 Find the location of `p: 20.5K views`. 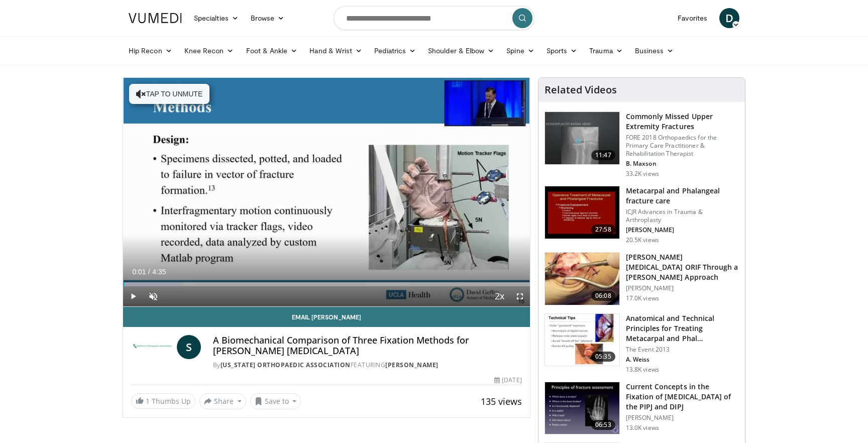

p: 20.5K views is located at coordinates (643, 241).